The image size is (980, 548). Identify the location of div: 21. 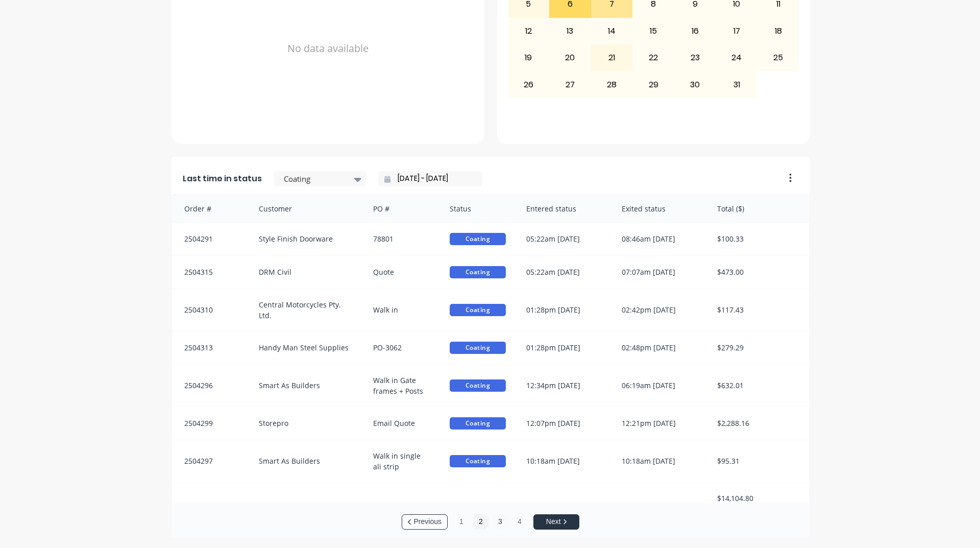
(612, 58).